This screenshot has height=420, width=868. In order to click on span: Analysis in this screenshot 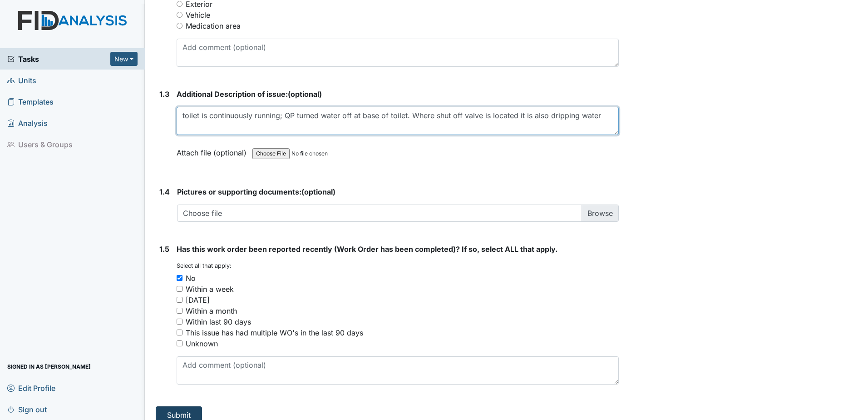, I will do `click(27, 122)`.